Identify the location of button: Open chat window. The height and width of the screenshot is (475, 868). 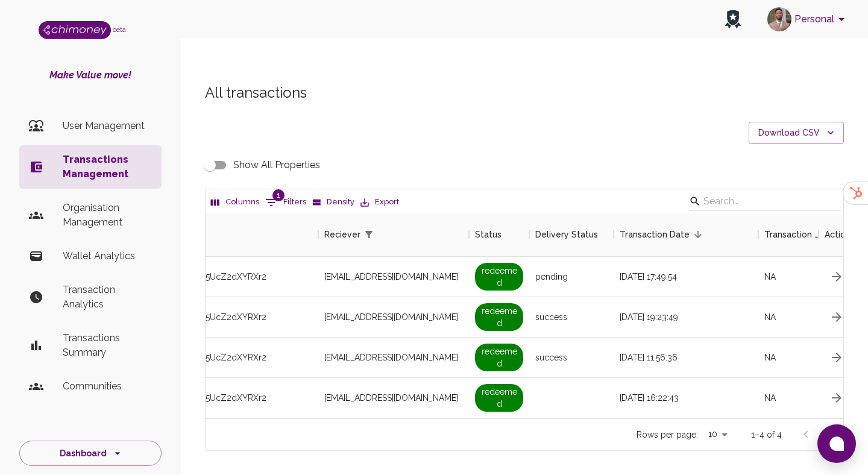
(837, 443).